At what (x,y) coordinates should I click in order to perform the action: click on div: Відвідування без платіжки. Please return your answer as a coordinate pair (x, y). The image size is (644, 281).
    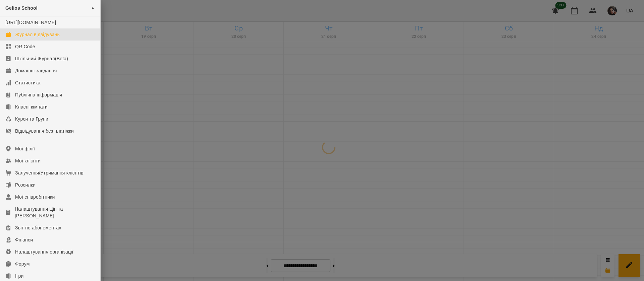
    Looking at the image, I should click on (44, 131).